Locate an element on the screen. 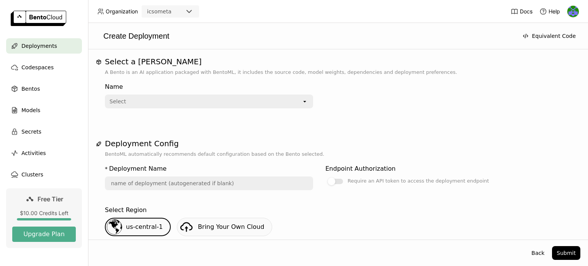 This screenshot has height=266, width=588. button: Back is located at coordinates (538, 253).